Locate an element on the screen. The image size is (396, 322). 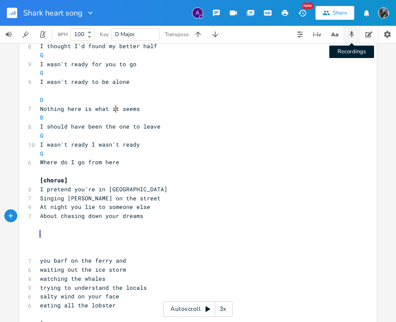
span: About chasing down your dreams is located at coordinates (92, 216).